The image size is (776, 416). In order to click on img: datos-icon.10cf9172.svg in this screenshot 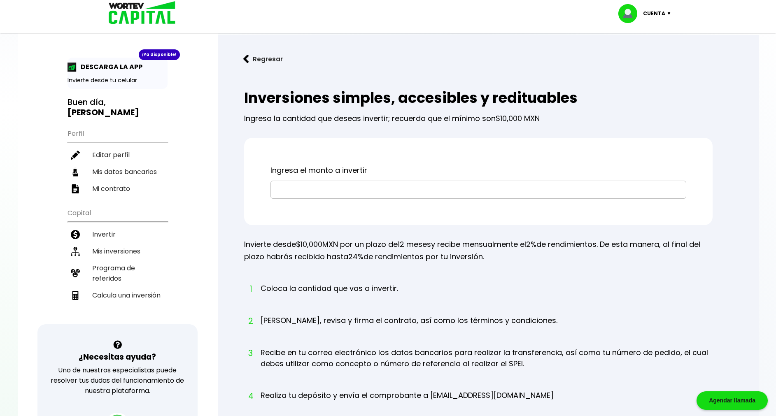, I will do `click(75, 172)`.